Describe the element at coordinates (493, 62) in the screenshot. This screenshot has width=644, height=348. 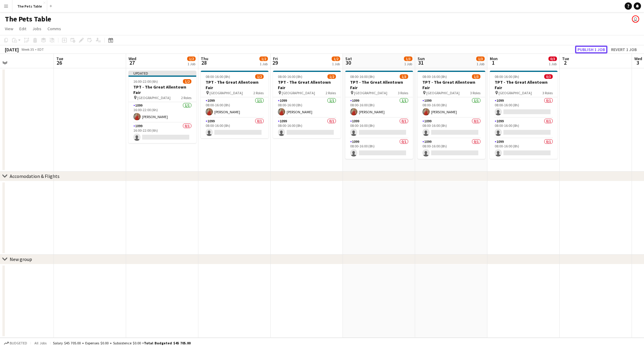
I see `span: 1` at that location.